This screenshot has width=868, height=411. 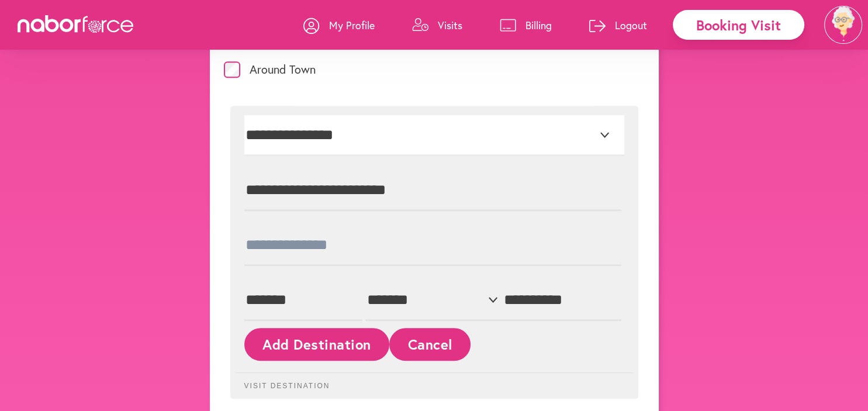 I want to click on a: Logout, so click(x=618, y=25).